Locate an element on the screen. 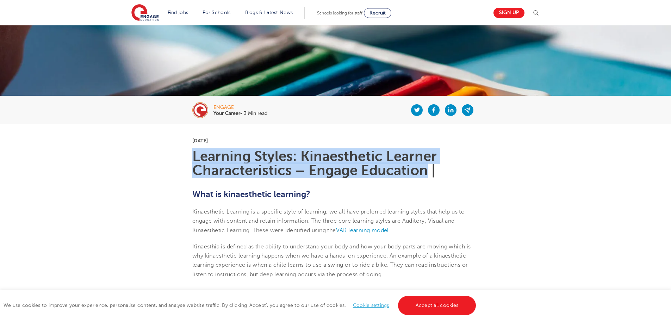  a: Recruit is located at coordinates (377, 13).